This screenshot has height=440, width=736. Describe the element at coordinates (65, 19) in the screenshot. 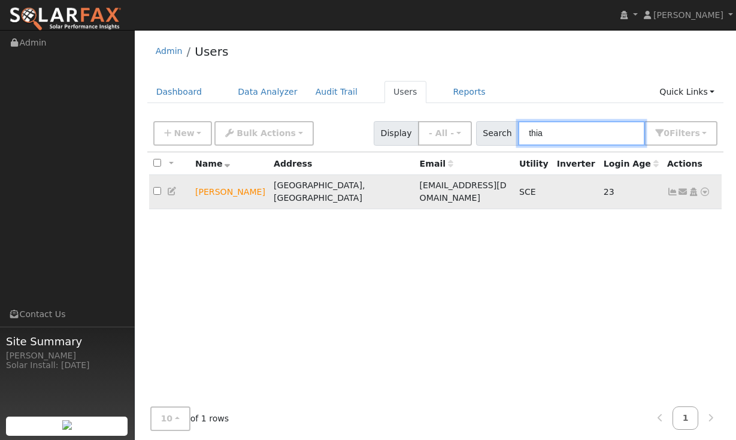

I see `img: SolarFax` at that location.